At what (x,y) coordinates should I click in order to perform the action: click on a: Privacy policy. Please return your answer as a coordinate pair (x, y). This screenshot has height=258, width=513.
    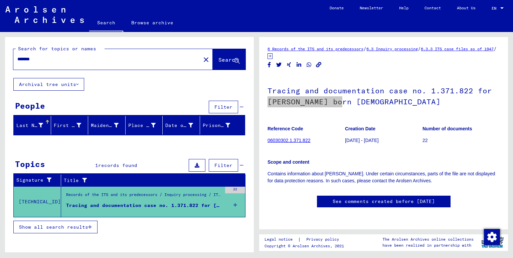
    Looking at the image, I should click on (324, 240).